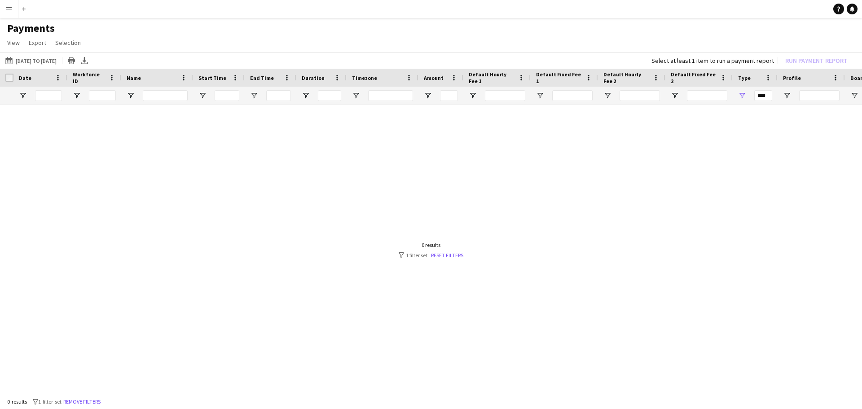 This screenshot has width=862, height=409. Describe the element at coordinates (447, 255) in the screenshot. I see `a: Reset filters` at that location.